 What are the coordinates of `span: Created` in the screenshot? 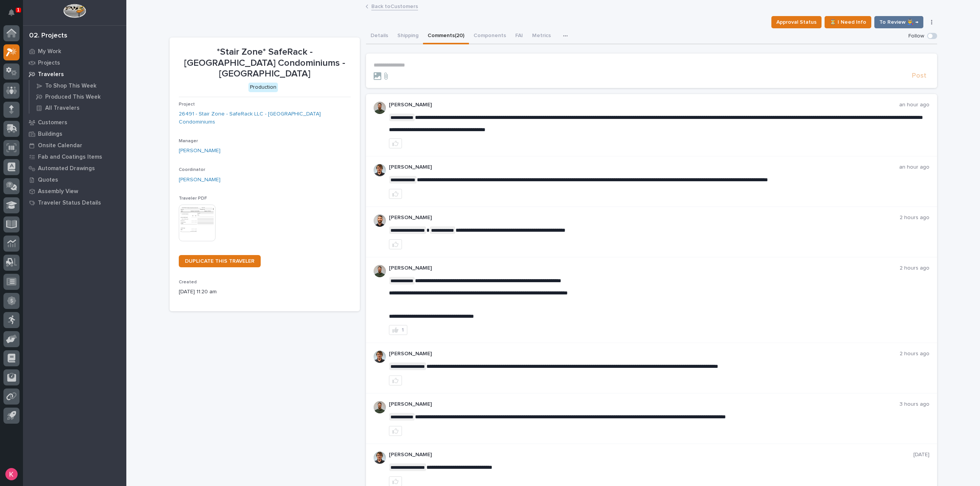 It's located at (187, 282).